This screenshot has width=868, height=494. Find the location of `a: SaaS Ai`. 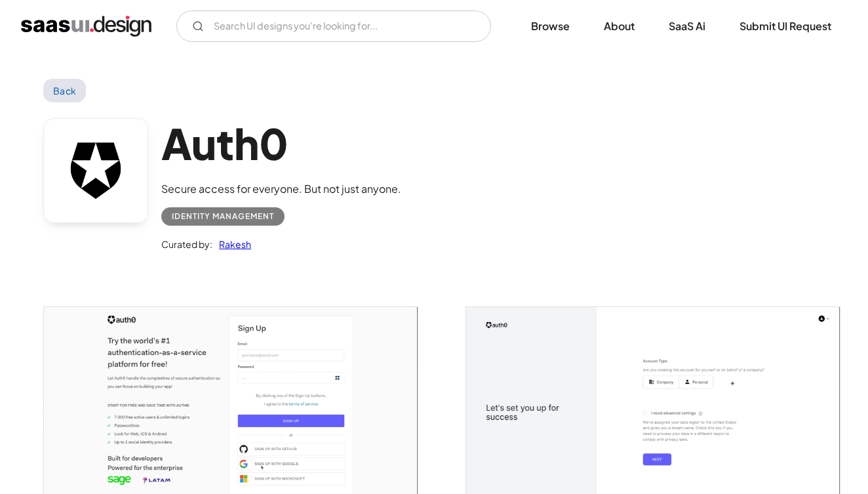

a: SaaS Ai is located at coordinates (687, 26).